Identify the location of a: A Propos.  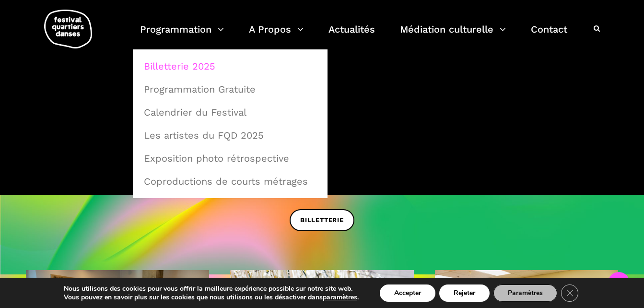
(276, 35).